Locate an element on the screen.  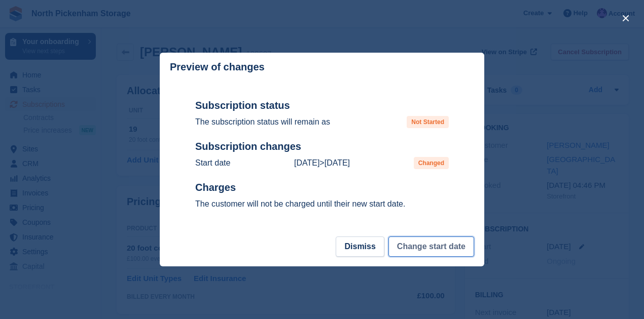
p: The customer will not be charged until their new start date. is located at coordinates (322, 205).